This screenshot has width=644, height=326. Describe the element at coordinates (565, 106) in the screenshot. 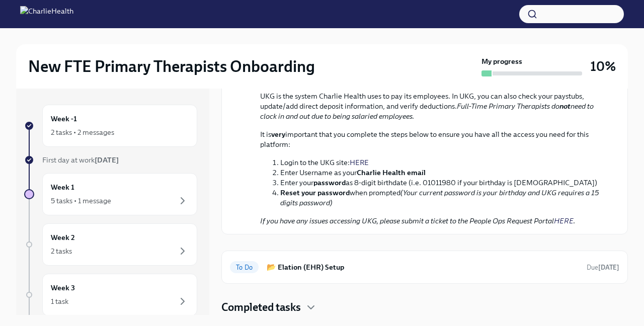

I see `strong: not` at that location.